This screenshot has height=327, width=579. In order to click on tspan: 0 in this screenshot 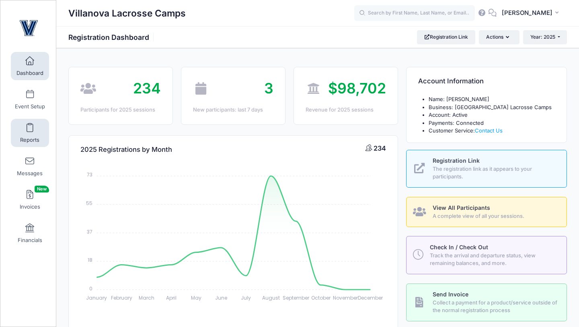, I will do `click(91, 288)`.